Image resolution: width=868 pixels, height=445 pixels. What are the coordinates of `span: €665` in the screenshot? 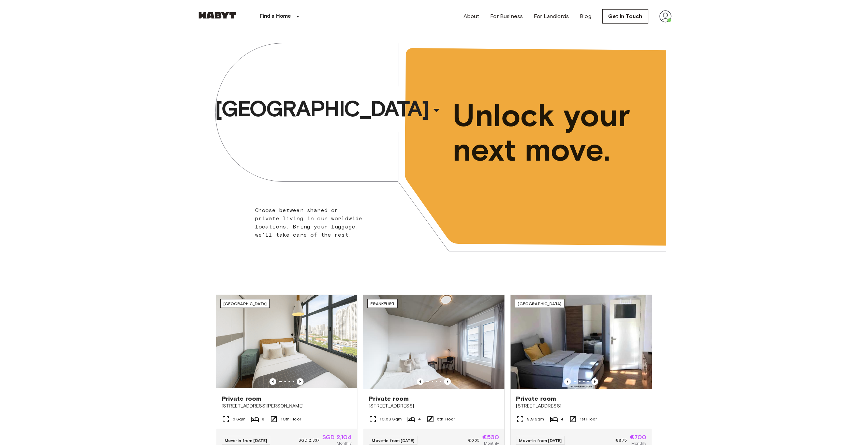 It's located at (474, 440).